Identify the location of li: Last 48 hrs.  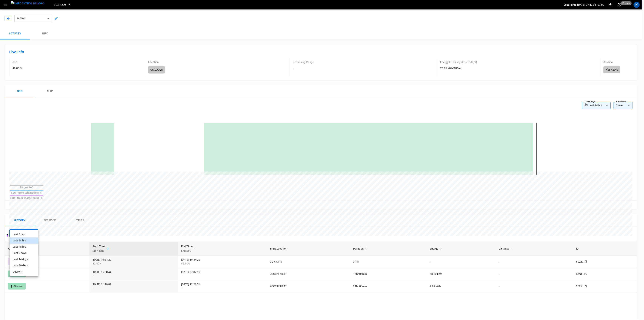
(24, 246).